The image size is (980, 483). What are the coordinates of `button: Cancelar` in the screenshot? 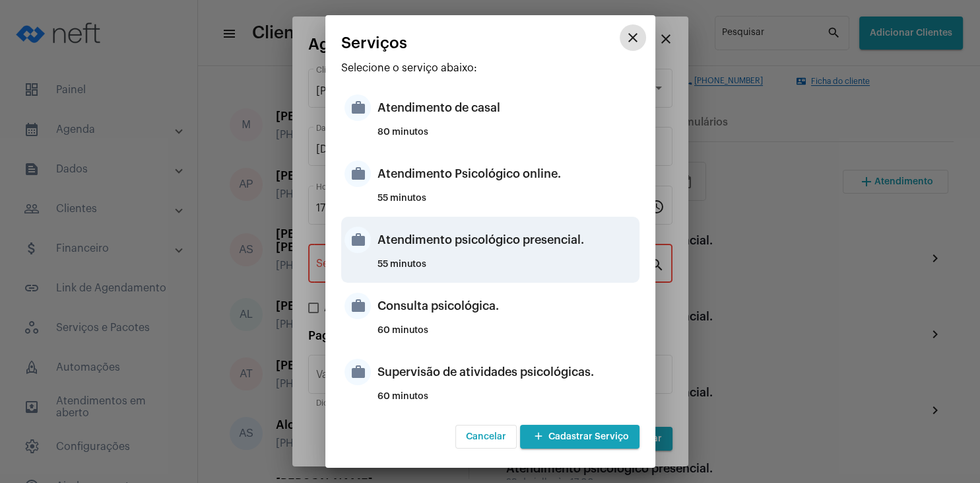 It's located at (485, 436).